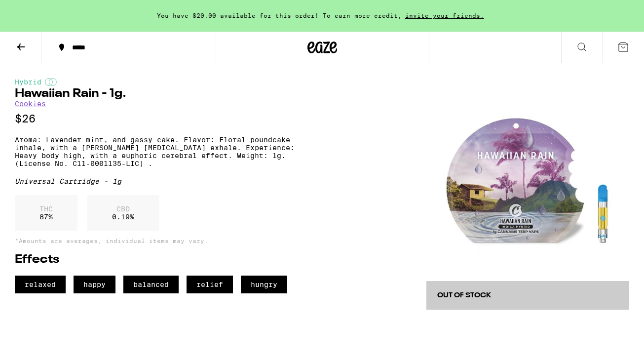 The height and width of the screenshot is (364, 644). Describe the element at coordinates (123, 209) in the screenshot. I see `p: CBD` at that location.